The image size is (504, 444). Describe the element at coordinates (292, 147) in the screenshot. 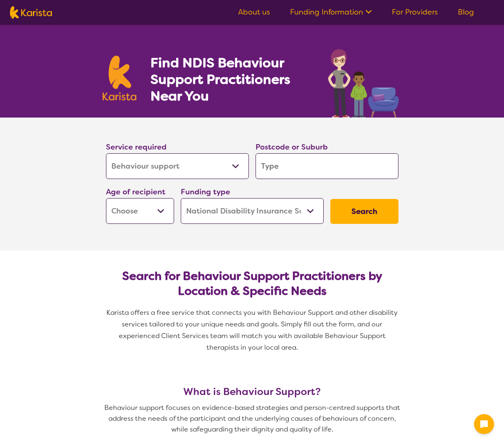

I see `label: Postcode or Suburb` at that location.